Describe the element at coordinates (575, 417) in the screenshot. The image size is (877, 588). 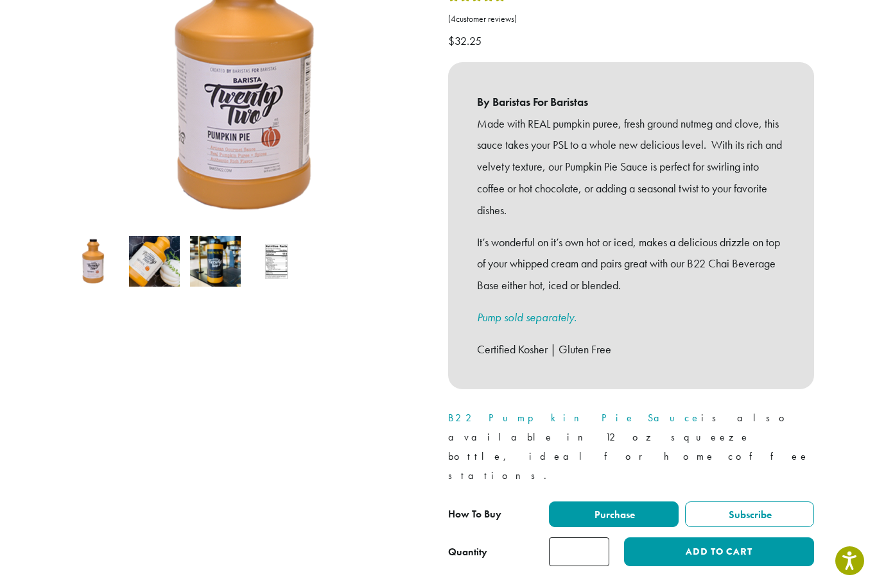
I see `a: B22 Pumpkin Pie Sauce` at that location.